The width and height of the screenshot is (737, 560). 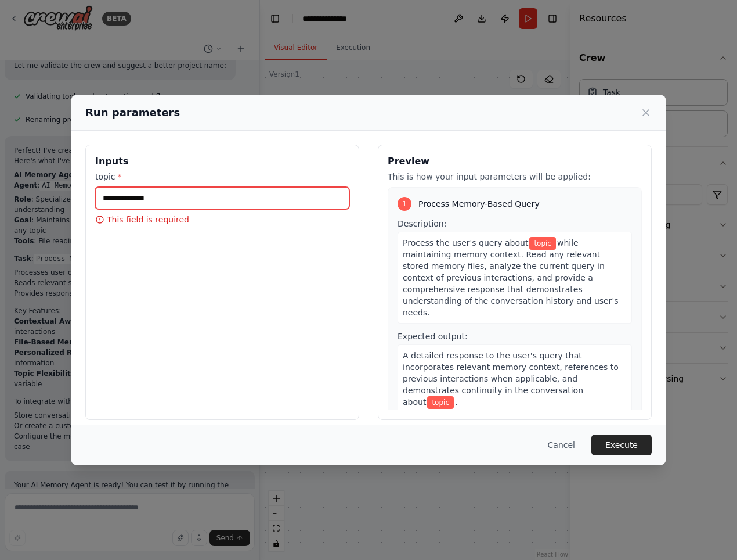 What do you see at coordinates (223, 176) in the screenshot?
I see `label: topic` at bounding box center [223, 176].